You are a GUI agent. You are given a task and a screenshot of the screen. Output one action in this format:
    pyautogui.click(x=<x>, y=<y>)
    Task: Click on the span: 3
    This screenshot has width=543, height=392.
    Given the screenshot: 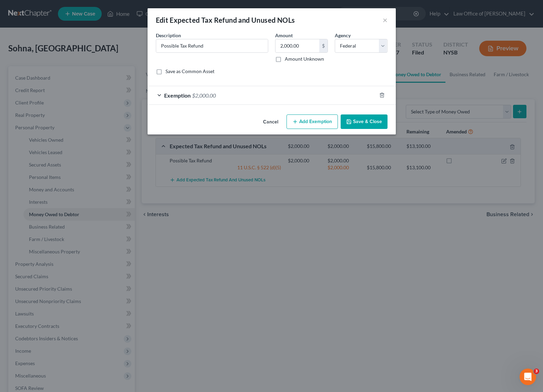 What is the action you would take?
    pyautogui.click(x=537, y=371)
    